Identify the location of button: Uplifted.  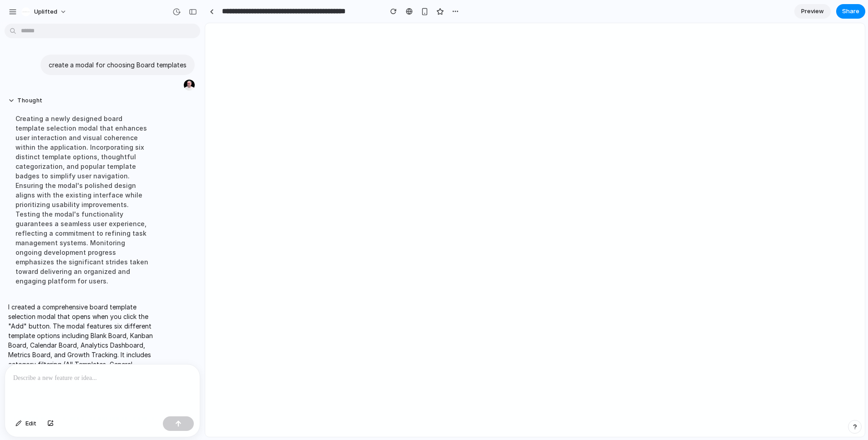
(45, 12).